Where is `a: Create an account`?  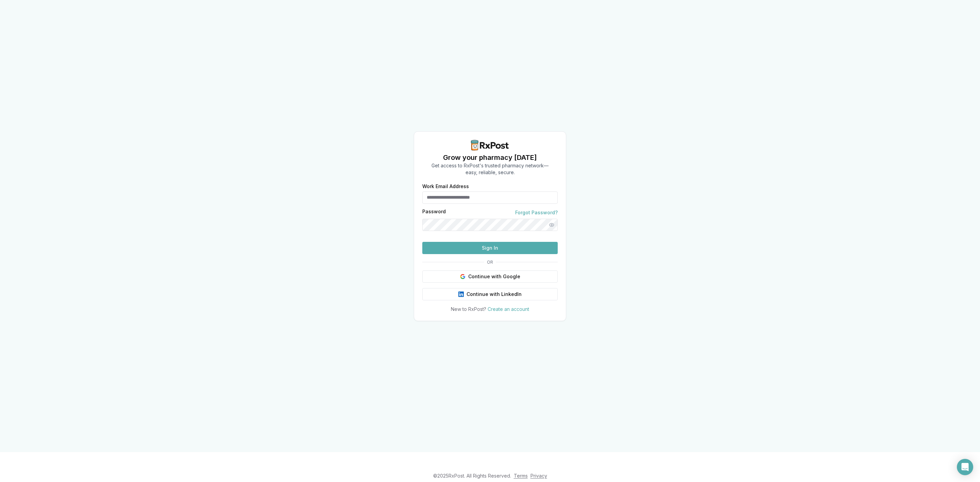 a: Create an account is located at coordinates (508, 309).